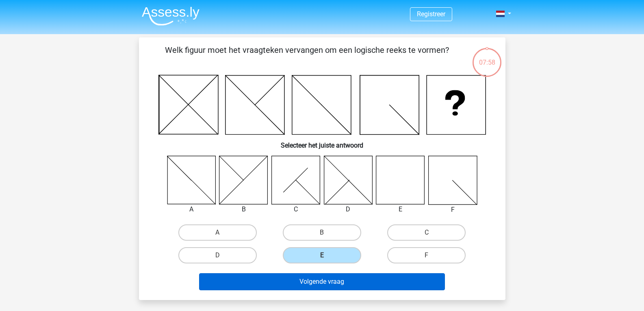 Image resolution: width=644 pixels, height=311 pixels. What do you see at coordinates (322, 282) in the screenshot?
I see `button: Volgende vraag` at bounding box center [322, 282].